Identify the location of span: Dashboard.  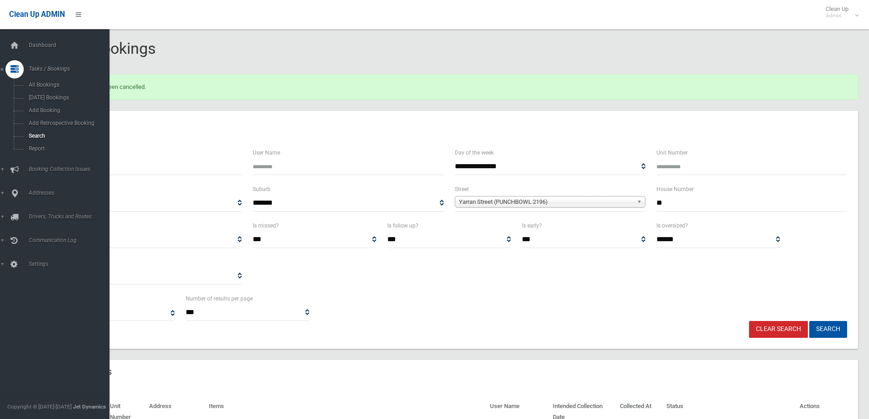
(71, 45).